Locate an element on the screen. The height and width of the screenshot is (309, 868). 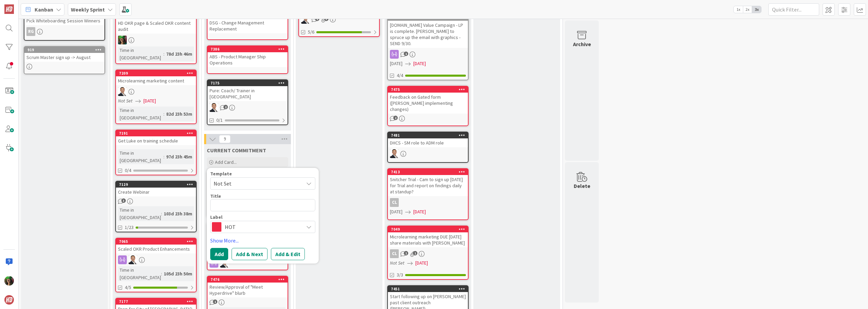
span: 4/5 is located at coordinates (128, 288).